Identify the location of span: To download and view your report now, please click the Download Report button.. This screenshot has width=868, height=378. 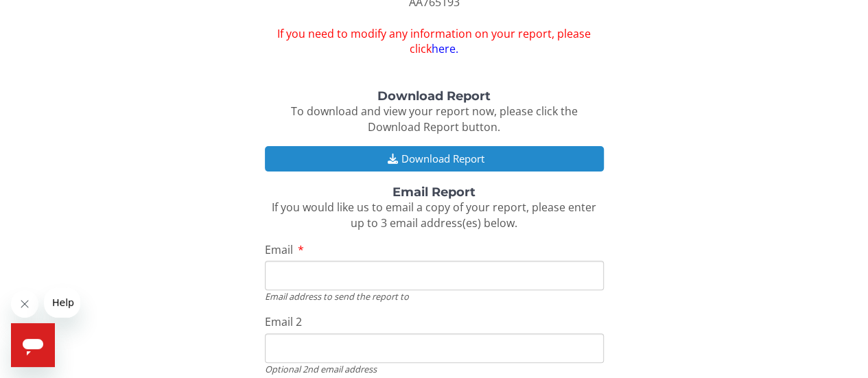
(434, 119).